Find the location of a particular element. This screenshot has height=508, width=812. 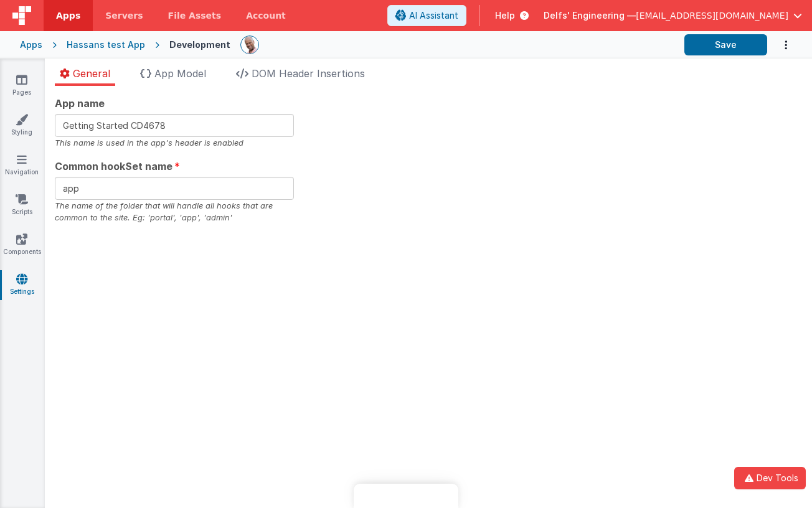

button: AI Assistant is located at coordinates (426, 16).